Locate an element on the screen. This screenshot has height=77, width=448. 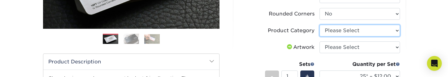
h2: Product Description is located at coordinates (131, 62).